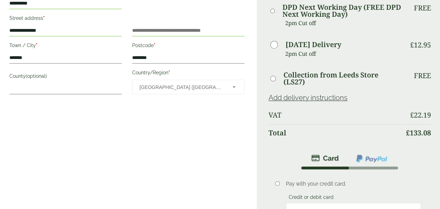  What do you see at coordinates (65, 77) in the screenshot?
I see `label: County` at bounding box center [65, 77].